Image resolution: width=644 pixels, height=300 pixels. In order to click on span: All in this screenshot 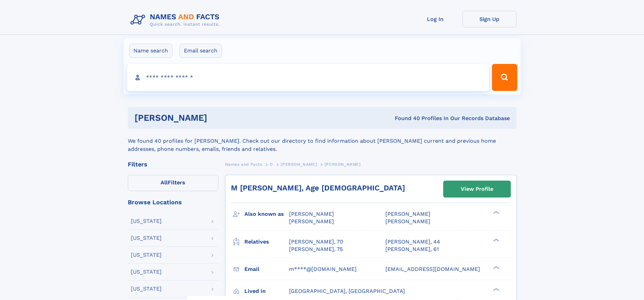, I will do `click(164, 182)`.